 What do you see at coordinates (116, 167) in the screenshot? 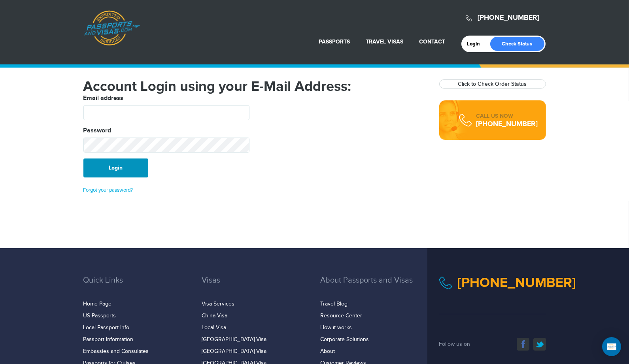
I see `button: Login` at bounding box center [116, 167].